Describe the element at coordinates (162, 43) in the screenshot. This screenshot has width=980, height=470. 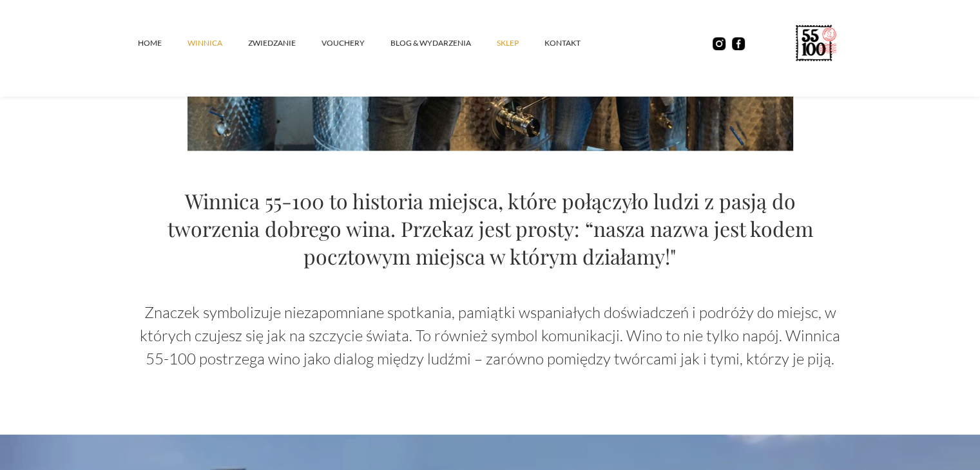
I see `a: Home` at that location.